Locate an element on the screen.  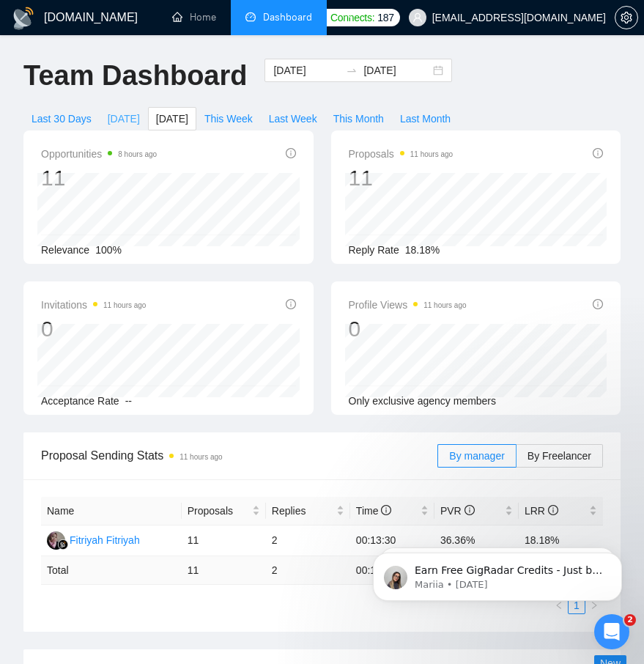
button: This Month is located at coordinates (358, 119).